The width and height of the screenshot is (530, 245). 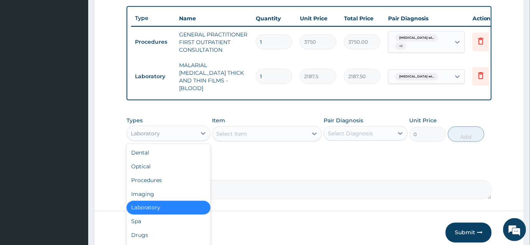 I want to click on div: Spa, so click(x=168, y=222).